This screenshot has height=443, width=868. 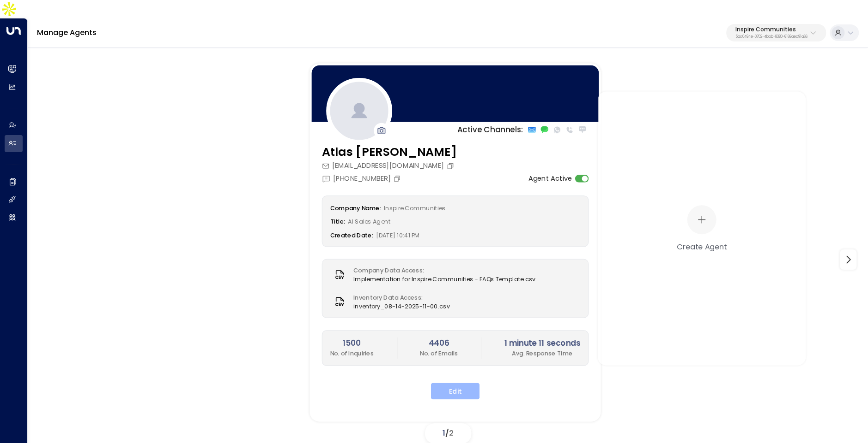 What do you see at coordinates (401, 306) in the screenshot?
I see `span: inventory_08-14-2025-11-00.csv` at bounding box center [401, 306].